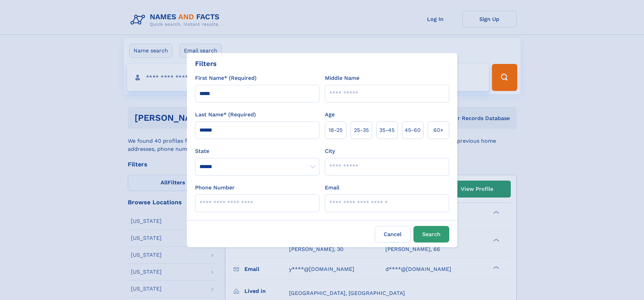 The width and height of the screenshot is (644, 300). Describe the element at coordinates (412, 130) in the screenshot. I see `span: 45‑60` at that location.